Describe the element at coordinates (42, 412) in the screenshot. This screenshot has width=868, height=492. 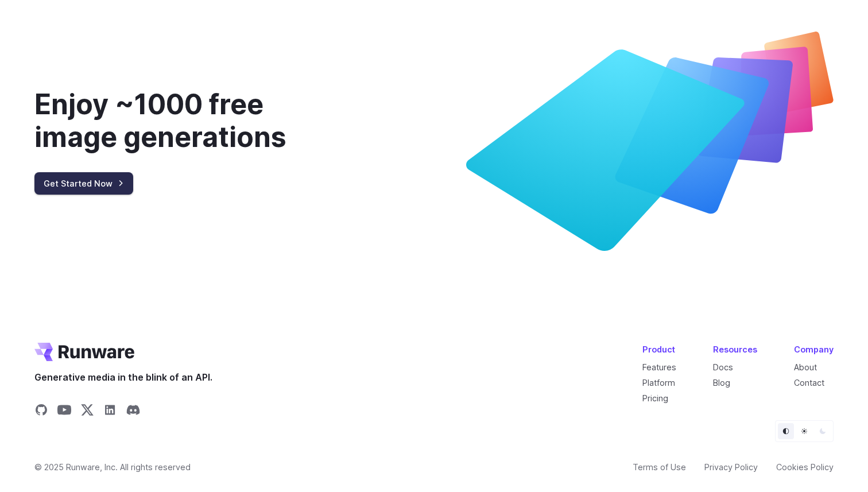
I see `a: Share on GitHub` at that location.